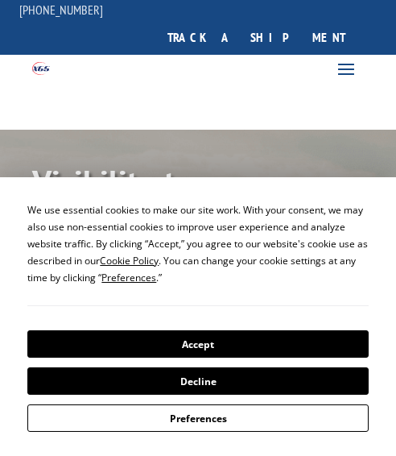 This screenshot has width=396, height=456. I want to click on div: We use essential cookies to make our site work. With your consent, we may also use non-essential ..., so click(197, 243).